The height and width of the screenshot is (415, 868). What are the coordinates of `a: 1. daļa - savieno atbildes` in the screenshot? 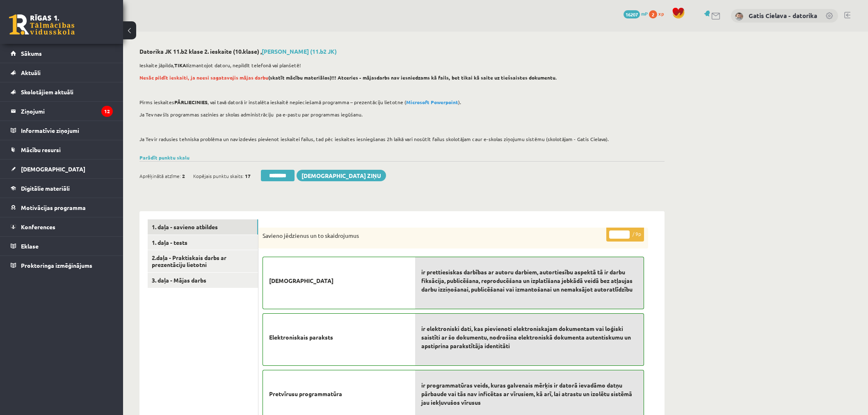 It's located at (203, 226).